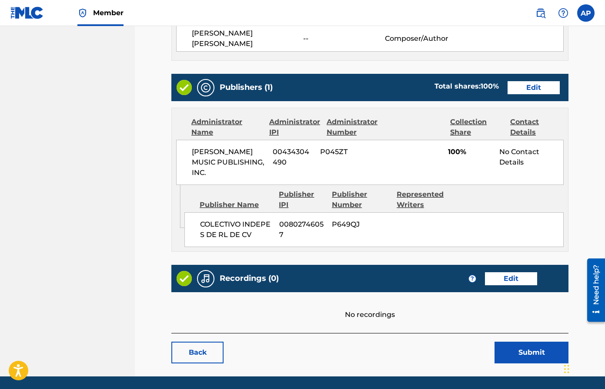 Image resolution: width=605 pixels, height=389 pixels. I want to click on h5: Recordings (0), so click(249, 279).